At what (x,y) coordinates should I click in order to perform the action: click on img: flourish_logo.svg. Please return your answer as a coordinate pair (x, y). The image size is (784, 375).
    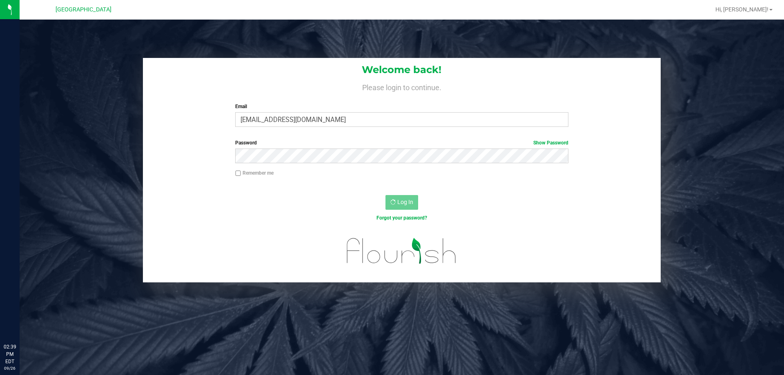
    Looking at the image, I should click on (401, 251).